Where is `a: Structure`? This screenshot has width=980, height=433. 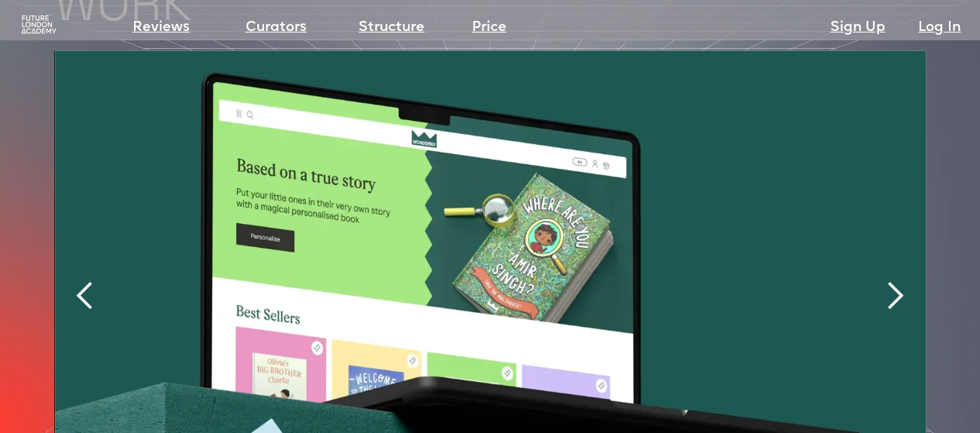 a: Structure is located at coordinates (391, 28).